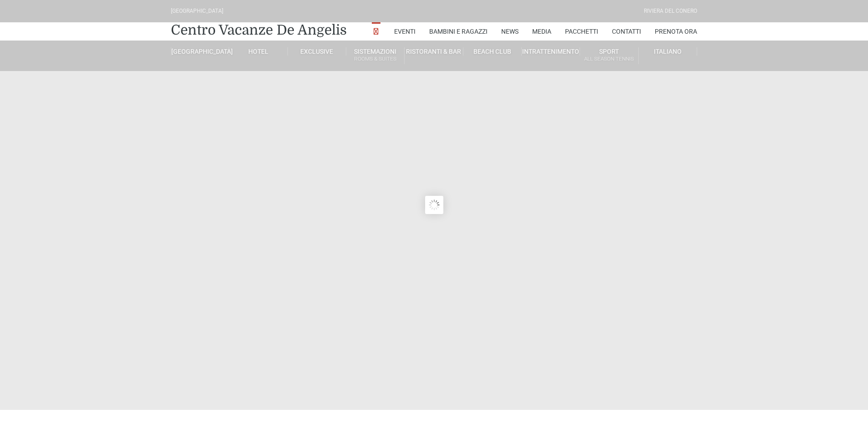  I want to click on a: Exclusive, so click(317, 51).